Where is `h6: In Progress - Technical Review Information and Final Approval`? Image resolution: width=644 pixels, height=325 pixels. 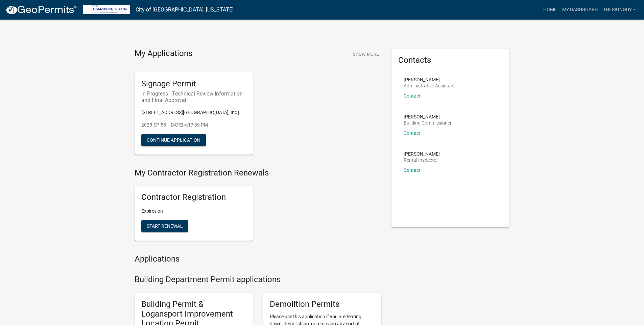
h6: In Progress - Technical Review Information and Final Approval is located at coordinates (194, 97).